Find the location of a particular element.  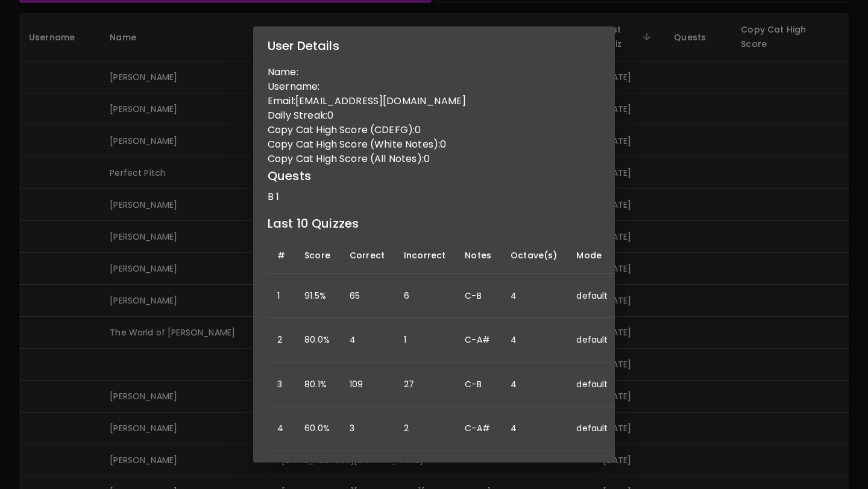

td: 65 is located at coordinates (368, 296).